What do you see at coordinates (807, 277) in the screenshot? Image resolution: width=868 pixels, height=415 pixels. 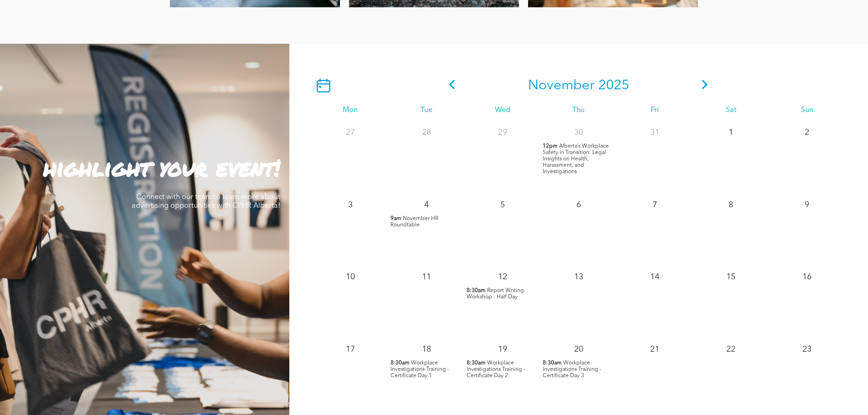 I see `p: 16` at bounding box center [807, 277].